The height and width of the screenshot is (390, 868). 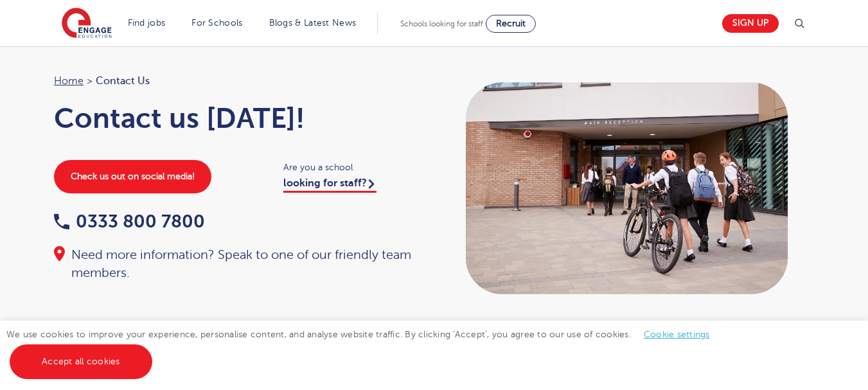 I want to click on a: Recruit, so click(x=511, y=24).